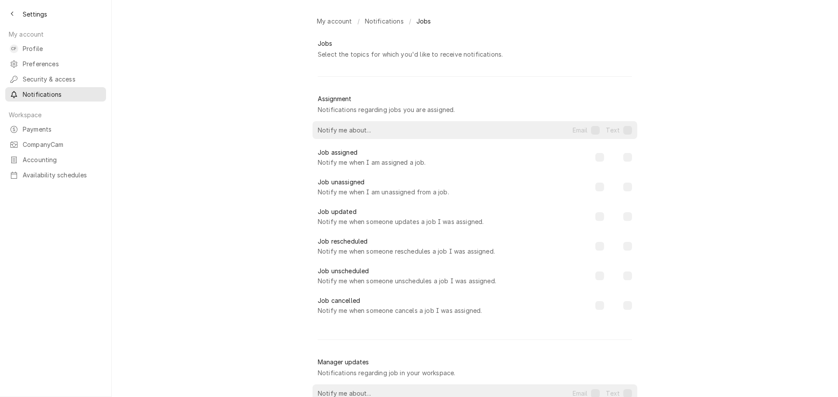 This screenshot has height=397, width=838. What do you see at coordinates (62, 160) in the screenshot?
I see `span: Accounting` at bounding box center [62, 160].